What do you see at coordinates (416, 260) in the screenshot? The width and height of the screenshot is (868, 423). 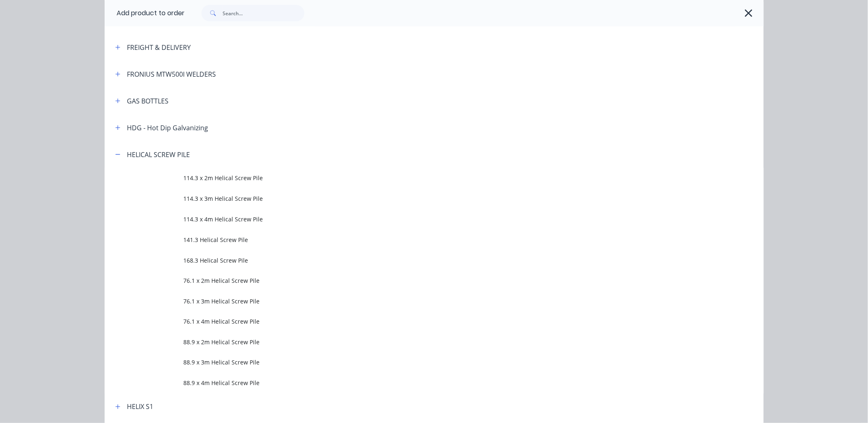 I see `span: 168.3 Helical Screw Pile` at bounding box center [416, 260].